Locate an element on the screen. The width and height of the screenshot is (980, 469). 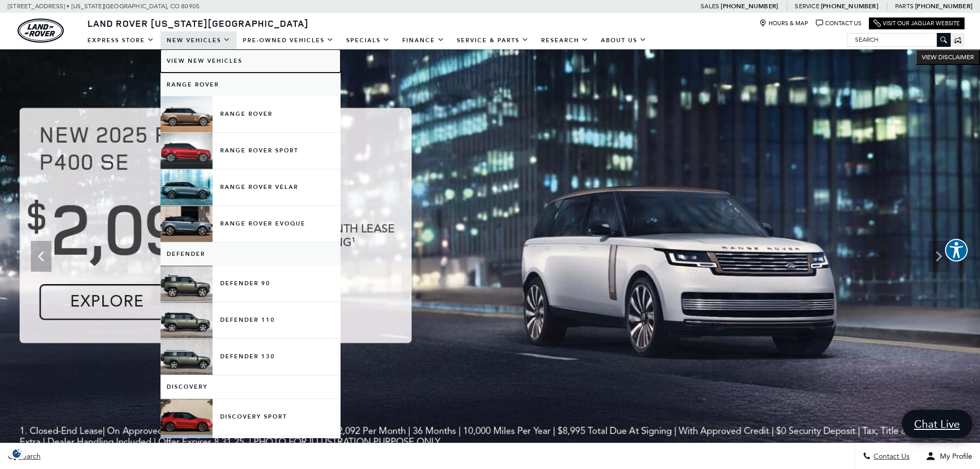
a: Defender 110 is located at coordinates (250, 320).